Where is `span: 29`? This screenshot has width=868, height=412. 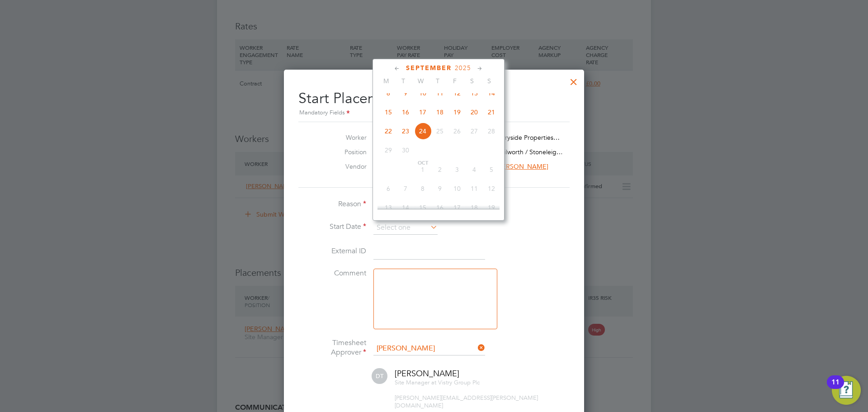
span: 29 is located at coordinates (388, 150).